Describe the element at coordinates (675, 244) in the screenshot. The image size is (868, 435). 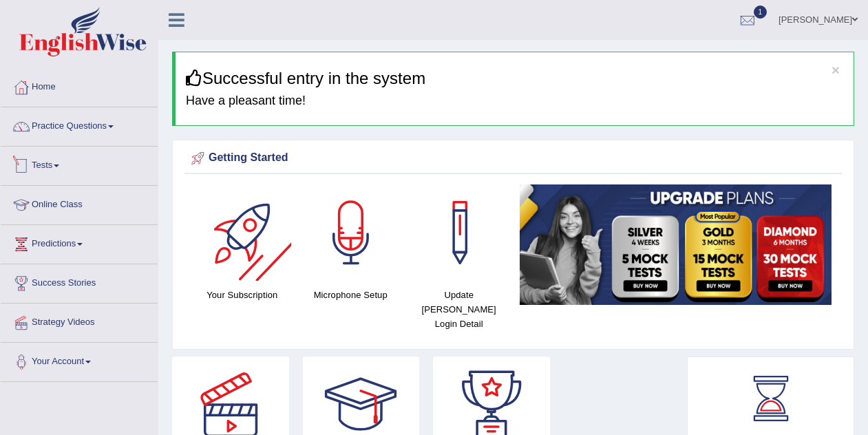
I see `img: small5.jpg` at that location.